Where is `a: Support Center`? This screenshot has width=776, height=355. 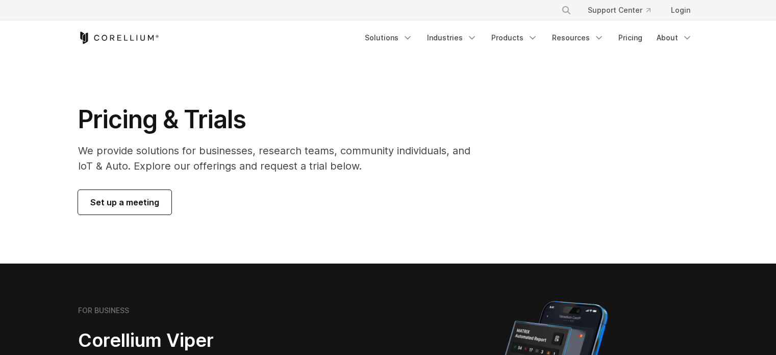
a: Support Center is located at coordinates (619, 10).